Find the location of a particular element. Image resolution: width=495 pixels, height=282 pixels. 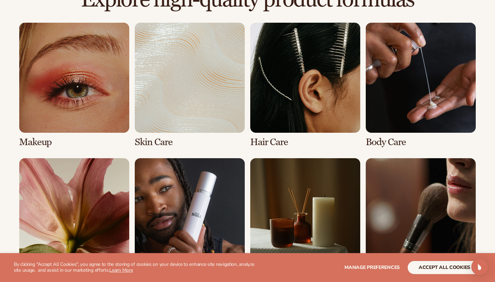

div: Open Intercom Messenger is located at coordinates (479, 267).